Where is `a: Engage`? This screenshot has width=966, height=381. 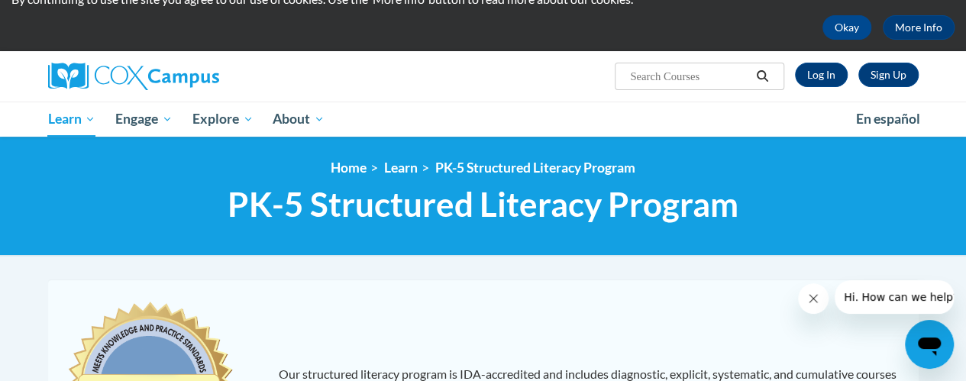
a: Engage is located at coordinates (144, 119).